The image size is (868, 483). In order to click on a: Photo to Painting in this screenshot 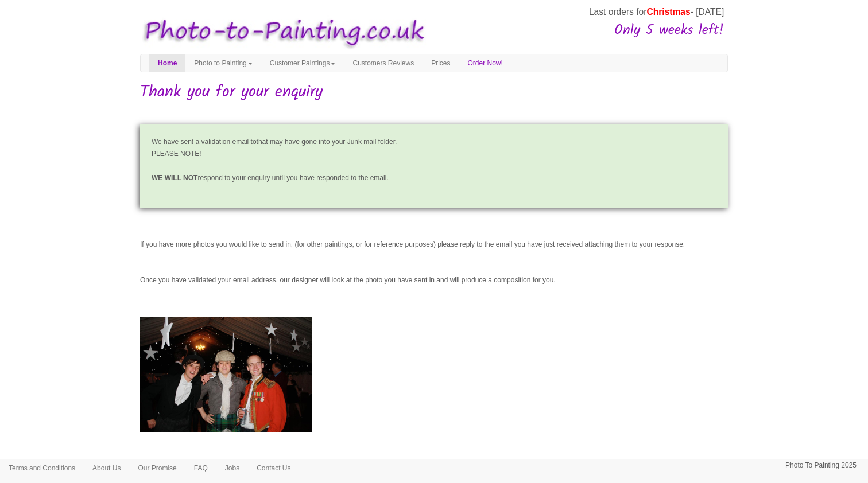, I will do `click(223, 63)`.